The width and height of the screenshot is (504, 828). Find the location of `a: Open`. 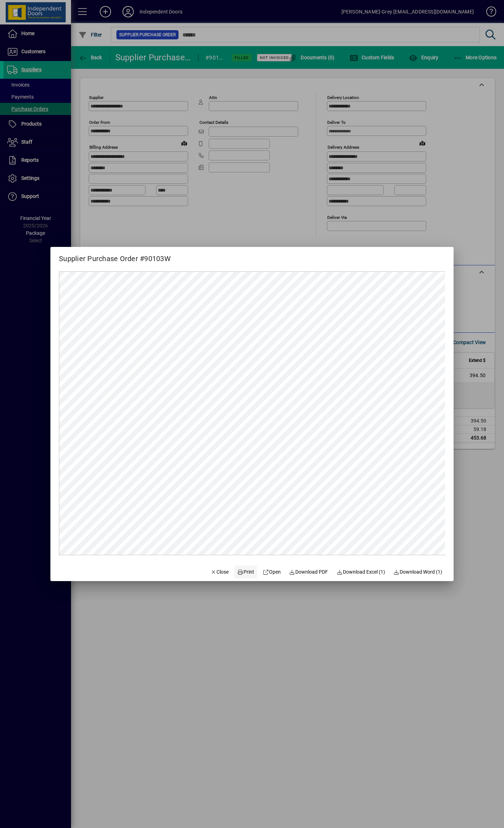

a: Open is located at coordinates (272, 572).